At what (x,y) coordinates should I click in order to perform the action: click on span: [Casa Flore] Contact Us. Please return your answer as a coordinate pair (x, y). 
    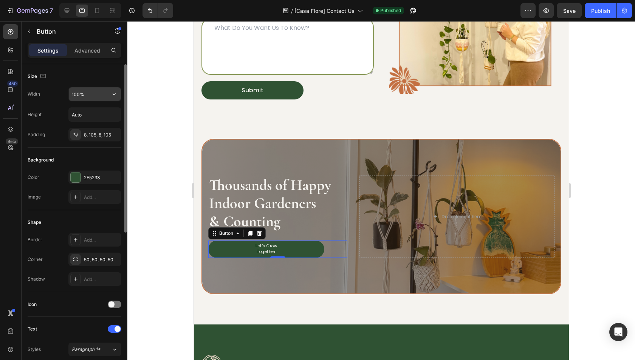
    Looking at the image, I should click on (324, 11).